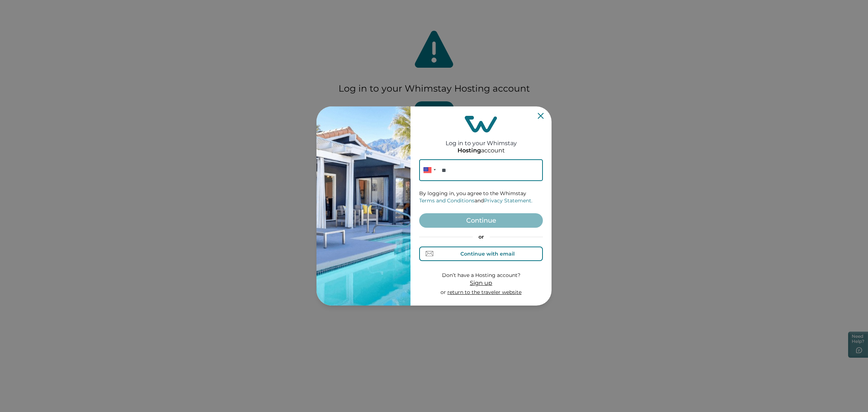 Image resolution: width=868 pixels, height=412 pixels. What do you see at coordinates (541, 116) in the screenshot?
I see `button: Close` at bounding box center [541, 116].